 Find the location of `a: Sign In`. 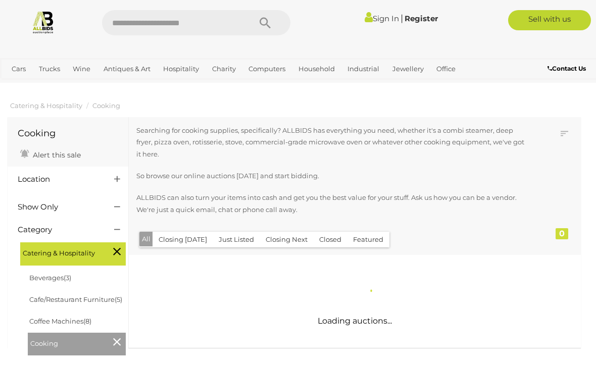

a: Sign In is located at coordinates (382, 18).